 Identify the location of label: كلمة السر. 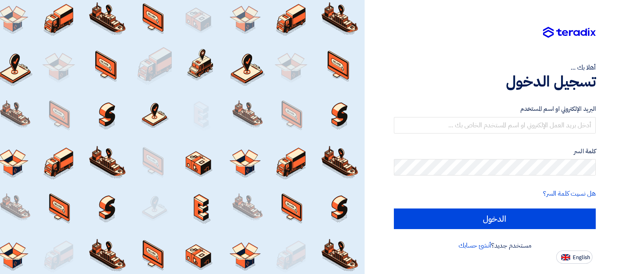
(495, 151).